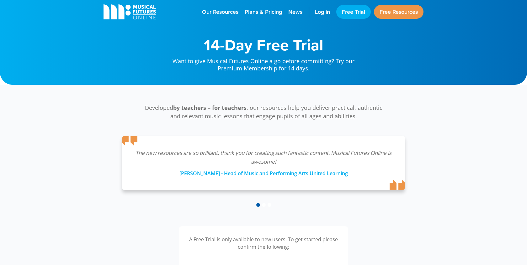 The image size is (527, 265). Describe the element at coordinates (353, 12) in the screenshot. I see `a: Free Trial` at that location.